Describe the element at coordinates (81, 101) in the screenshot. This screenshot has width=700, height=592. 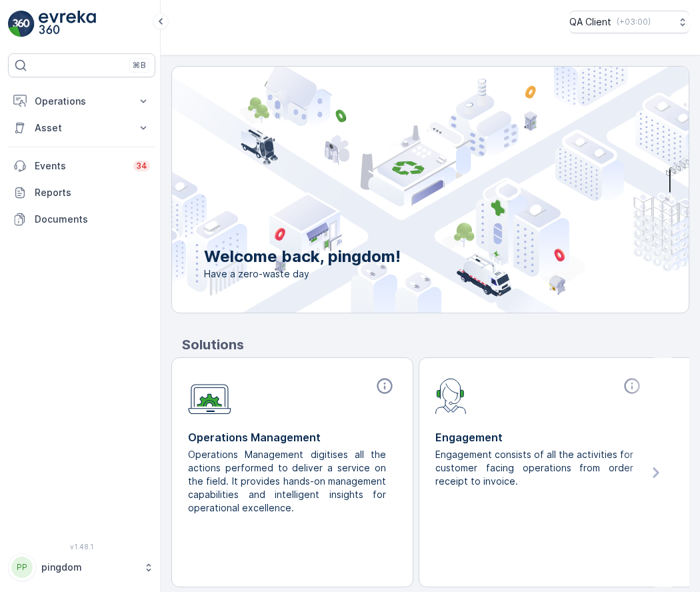
I see `p: Operations` at that location.